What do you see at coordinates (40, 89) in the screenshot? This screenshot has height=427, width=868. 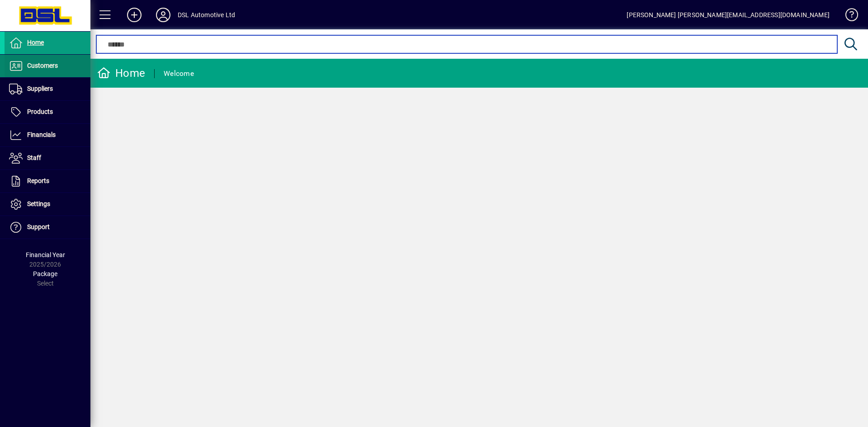 I see `span: Suppliers` at bounding box center [40, 89].